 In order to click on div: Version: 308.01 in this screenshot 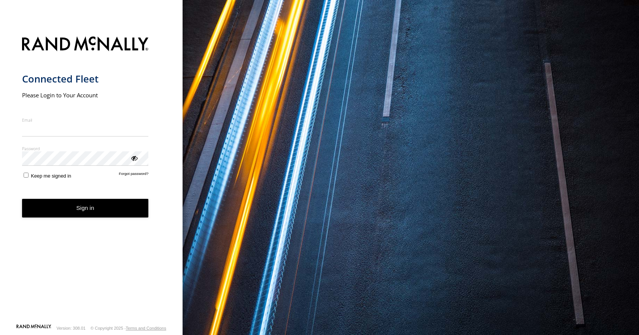, I will do `click(71, 328)`.